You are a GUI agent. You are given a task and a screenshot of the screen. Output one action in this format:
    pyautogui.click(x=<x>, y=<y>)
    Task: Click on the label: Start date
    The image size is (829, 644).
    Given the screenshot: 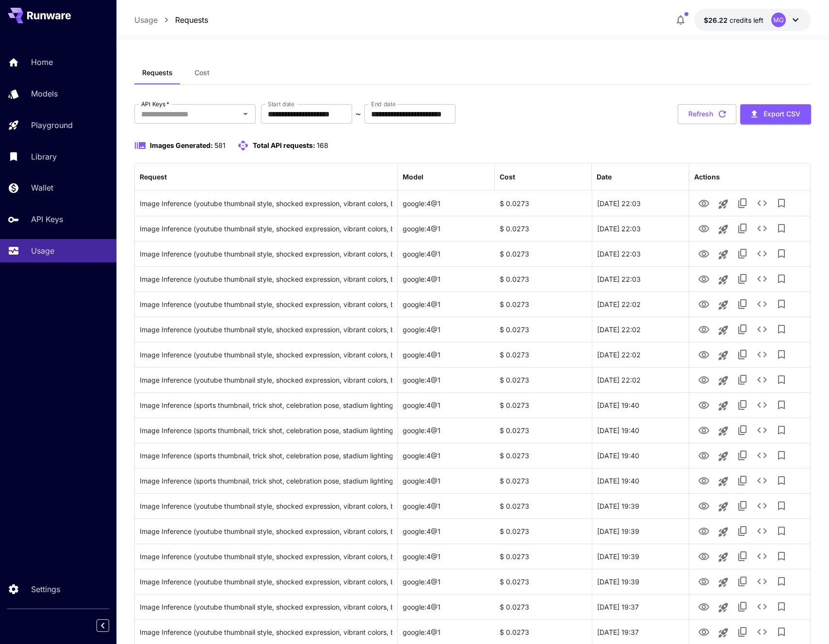 What is the action you would take?
    pyautogui.click(x=281, y=104)
    